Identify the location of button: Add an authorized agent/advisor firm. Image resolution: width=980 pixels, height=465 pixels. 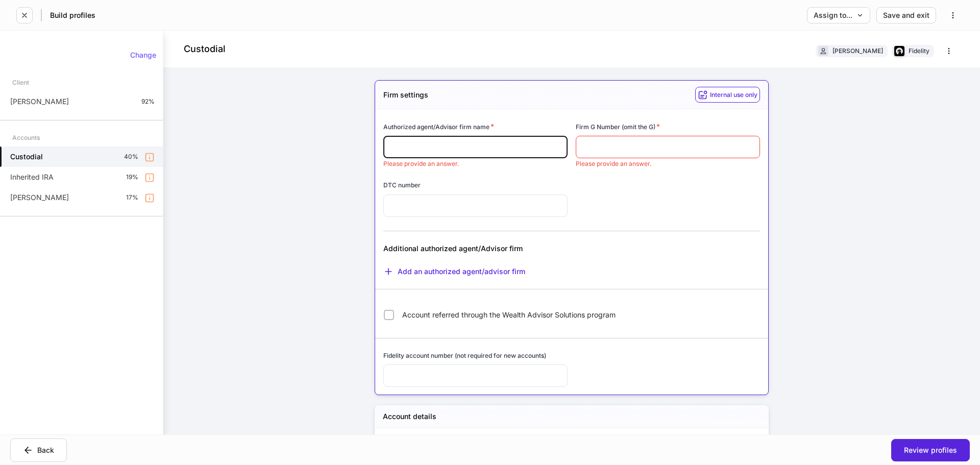
(454, 272).